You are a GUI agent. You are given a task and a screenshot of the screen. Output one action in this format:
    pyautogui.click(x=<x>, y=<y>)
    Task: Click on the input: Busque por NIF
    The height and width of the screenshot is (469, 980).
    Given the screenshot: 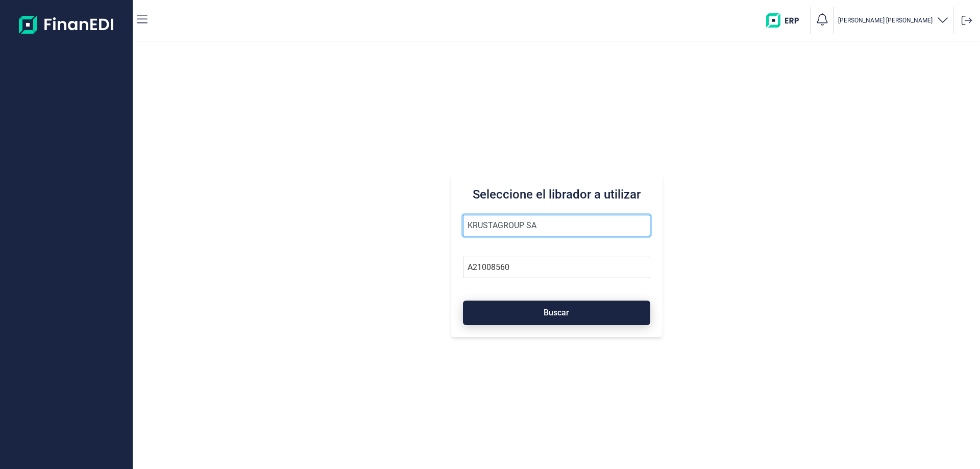 What is the action you would take?
    pyautogui.click(x=557, y=267)
    